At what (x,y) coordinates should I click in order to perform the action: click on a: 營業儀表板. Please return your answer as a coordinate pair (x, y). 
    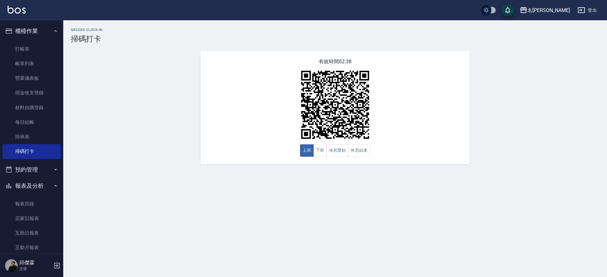
    Looking at the image, I should click on (32, 78).